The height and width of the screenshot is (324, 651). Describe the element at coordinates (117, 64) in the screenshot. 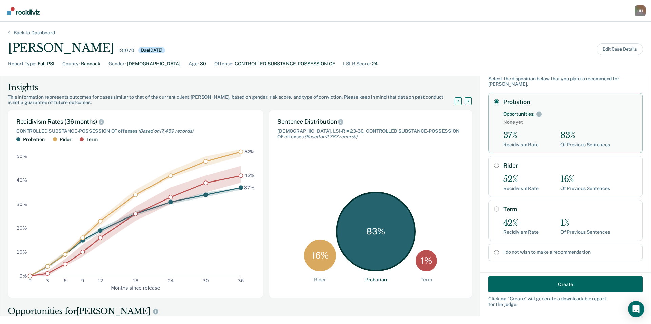

I see `div: Gender :` at that location.